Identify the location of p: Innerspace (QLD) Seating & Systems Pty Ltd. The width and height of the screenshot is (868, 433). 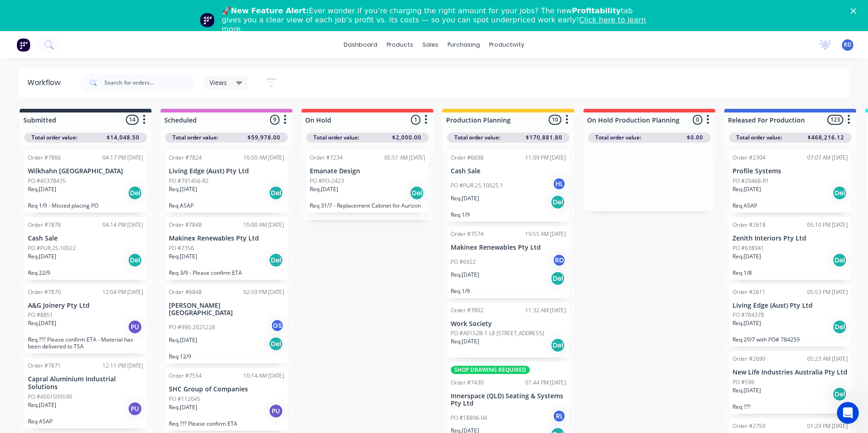
(509, 400).